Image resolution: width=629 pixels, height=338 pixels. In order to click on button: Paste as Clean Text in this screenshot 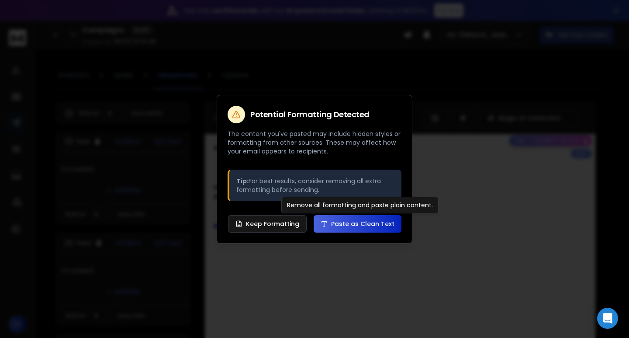, I will do `click(357, 224)`.